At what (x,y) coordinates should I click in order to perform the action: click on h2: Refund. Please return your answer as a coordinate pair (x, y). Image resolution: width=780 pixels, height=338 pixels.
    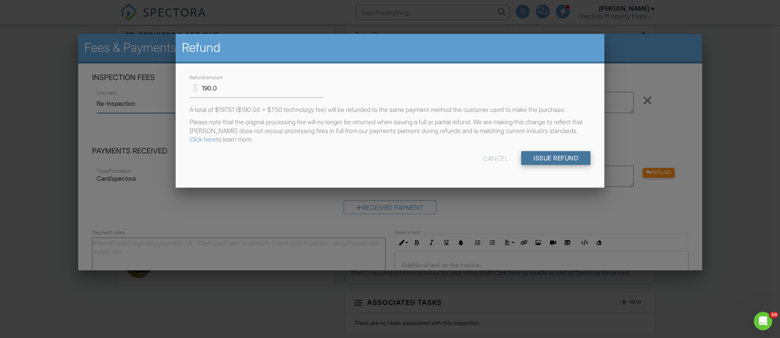
    Looking at the image, I should click on (390, 48).